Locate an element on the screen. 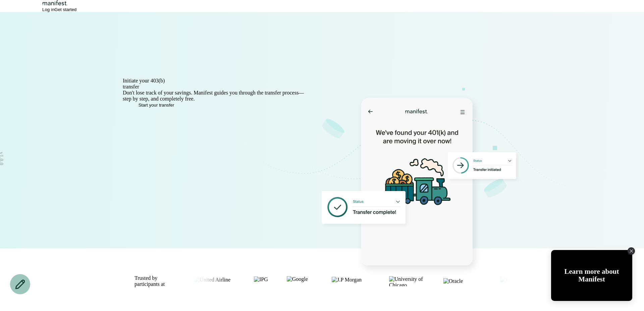 The height and width of the screenshot is (311, 644). span: in minutes is located at coordinates (150, 86).